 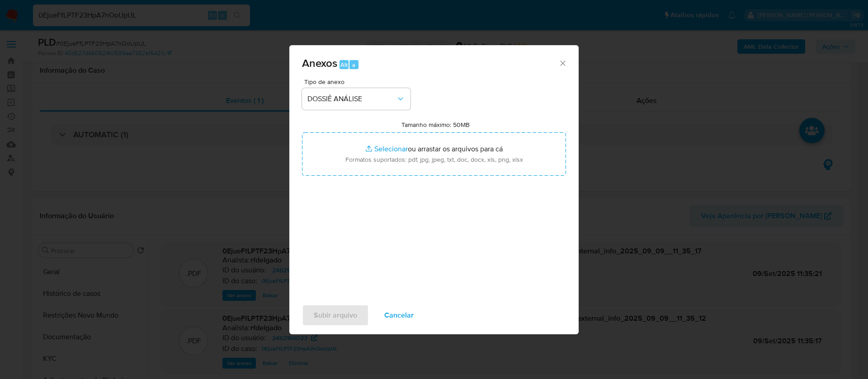 What do you see at coordinates (351, 99) in the screenshot?
I see `span: DOSSIÊ ANÁLISE` at bounding box center [351, 99].